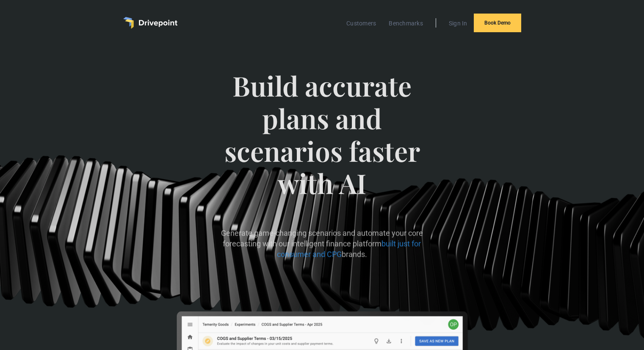 This screenshot has height=350, width=644. What do you see at coordinates (322, 143) in the screenshot?
I see `span: Build accurate plans and scenarios faster with AI` at bounding box center [322, 143].